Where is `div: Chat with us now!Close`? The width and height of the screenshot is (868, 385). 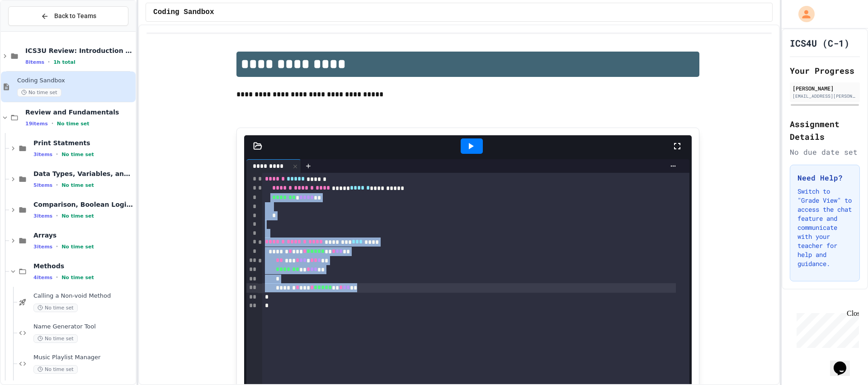
div: Chat with us now!Close is located at coordinates (33, 30).